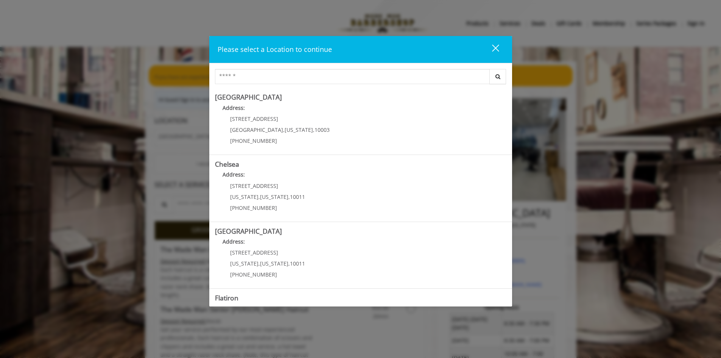 This screenshot has width=721, height=358. I want to click on span: 10003, so click(322, 129).